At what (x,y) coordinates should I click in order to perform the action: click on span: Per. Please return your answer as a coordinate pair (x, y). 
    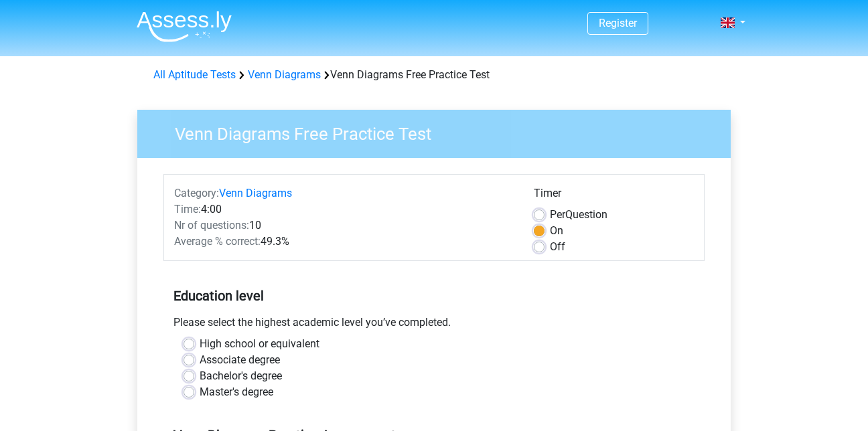
    Looking at the image, I should click on (557, 215).